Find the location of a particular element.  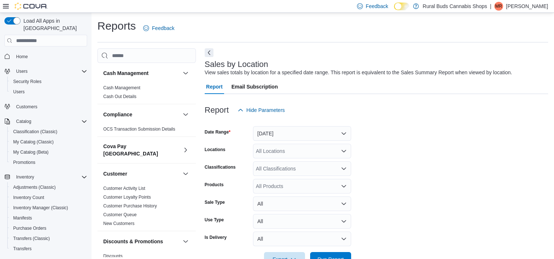

span: Manifests is located at coordinates (49, 218).